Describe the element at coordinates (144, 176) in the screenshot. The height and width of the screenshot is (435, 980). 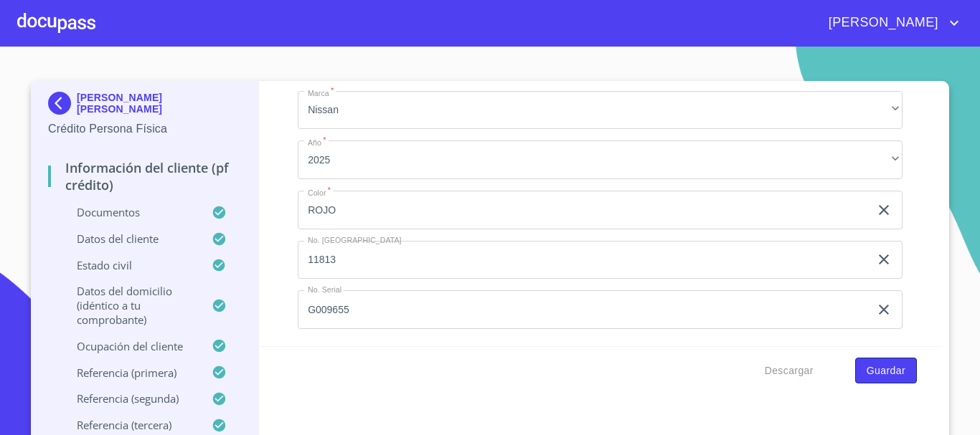
I see `p: Información del cliente (PF crédito)` at that location.